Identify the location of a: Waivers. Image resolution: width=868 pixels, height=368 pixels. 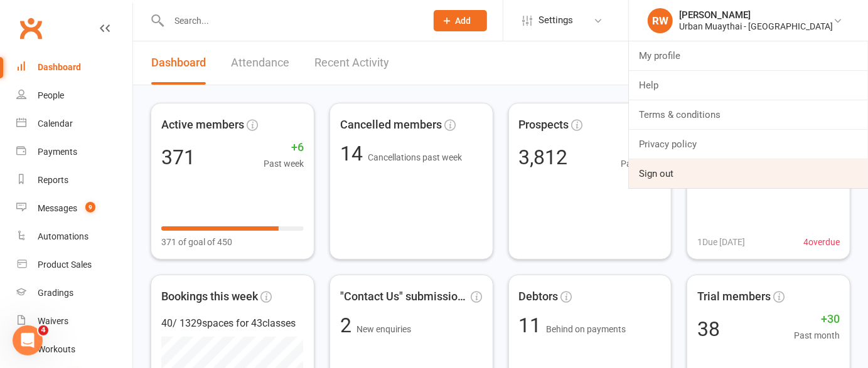
(74, 321).